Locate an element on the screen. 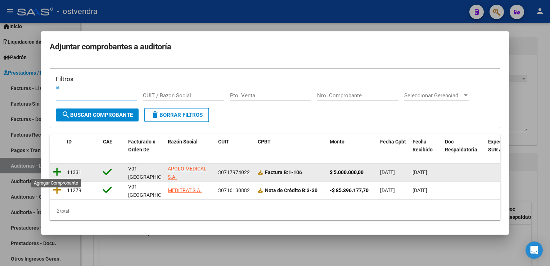  datatable-header-cell: Razón Social is located at coordinates (190, 146).